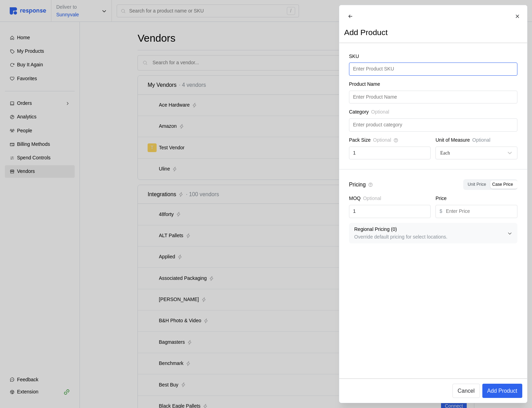 This screenshot has width=532, height=408. What do you see at coordinates (357, 185) in the screenshot?
I see `p: Pricing` at bounding box center [357, 185].